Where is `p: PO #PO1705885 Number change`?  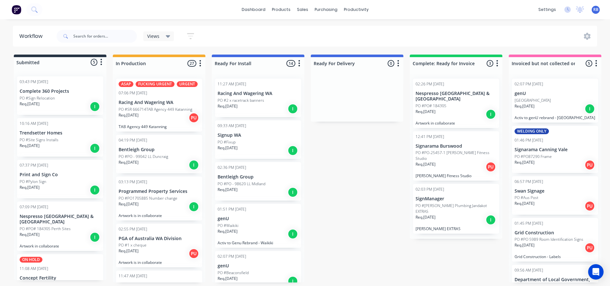 p: PO #PO1705885 Number change is located at coordinates (148, 199).